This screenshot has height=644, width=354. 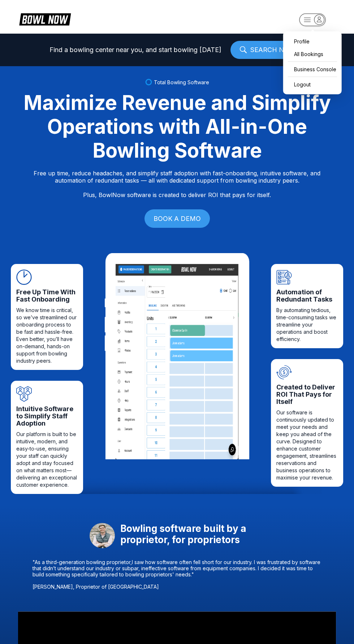 What do you see at coordinates (307, 325) in the screenshot?
I see `span: By automating tedious, time-consuming tasks we streamline your operations and boost efficiency.` at bounding box center [307, 325].